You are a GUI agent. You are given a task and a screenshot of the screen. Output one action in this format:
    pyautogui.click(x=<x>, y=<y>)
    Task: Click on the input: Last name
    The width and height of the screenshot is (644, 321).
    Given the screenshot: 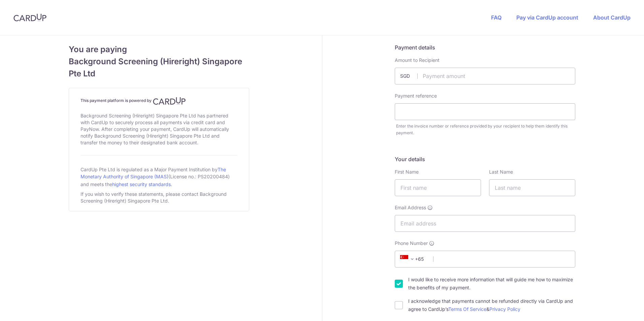 What is the action you would take?
    pyautogui.click(x=532, y=188)
    